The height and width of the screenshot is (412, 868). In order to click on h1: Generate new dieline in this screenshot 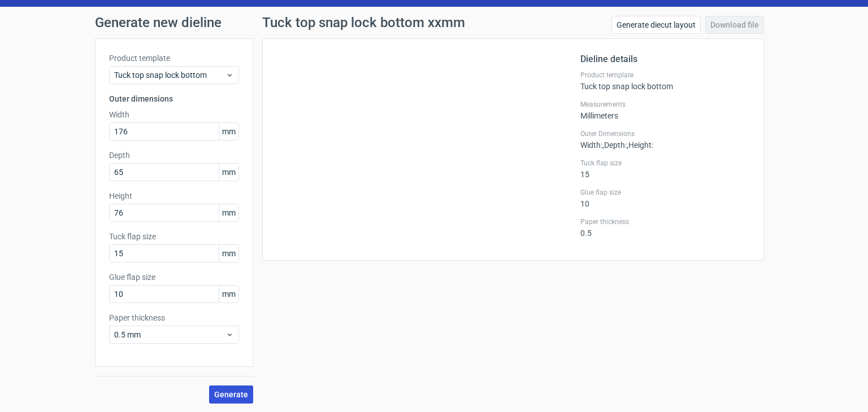, I will do `click(434, 23)`.